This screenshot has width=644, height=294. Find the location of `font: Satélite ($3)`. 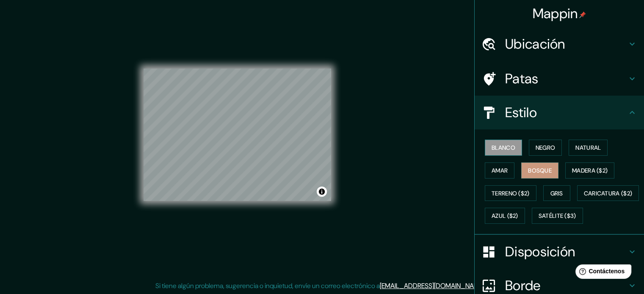

font: Satélite ($3) is located at coordinates (557, 216).